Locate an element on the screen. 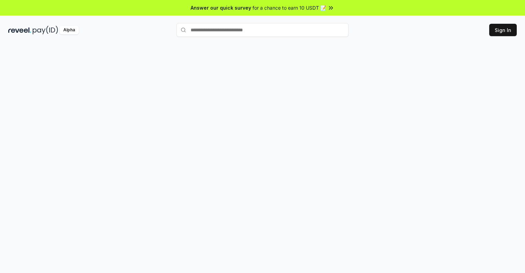  img: reveel_dark is located at coordinates (20, 30).